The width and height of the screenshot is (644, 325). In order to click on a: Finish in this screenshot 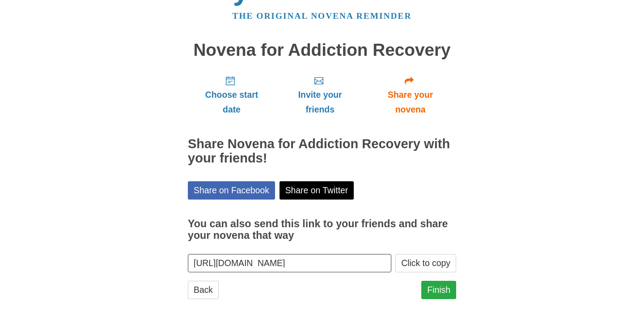, I will do `click(438, 290)`.